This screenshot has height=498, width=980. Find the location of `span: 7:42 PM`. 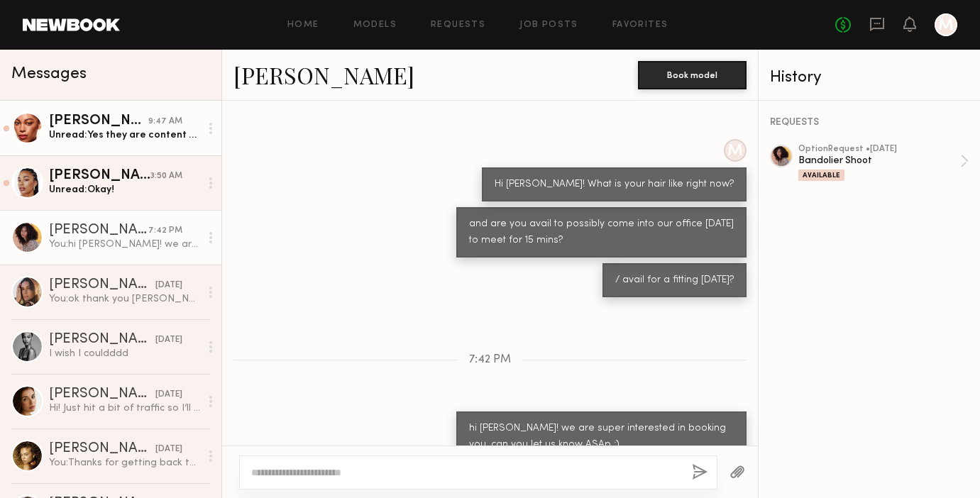

span: 7:42 PM is located at coordinates (489, 360).